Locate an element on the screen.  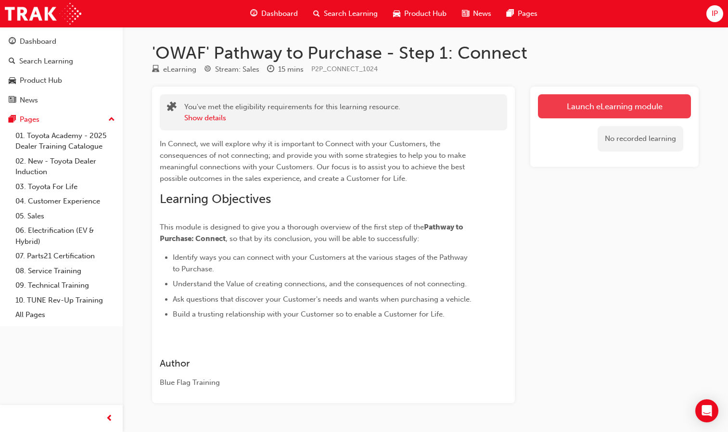
span: Dashboard is located at coordinates (279, 13).